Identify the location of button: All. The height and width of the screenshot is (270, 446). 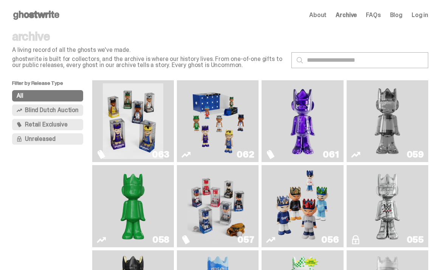
(48, 96).